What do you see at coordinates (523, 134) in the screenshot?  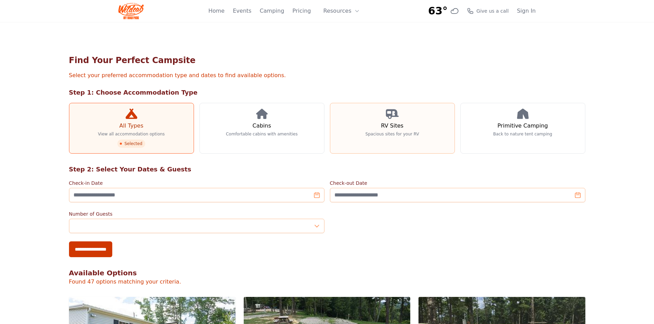 I see `p: Back to nature tent camping` at bounding box center [523, 134].